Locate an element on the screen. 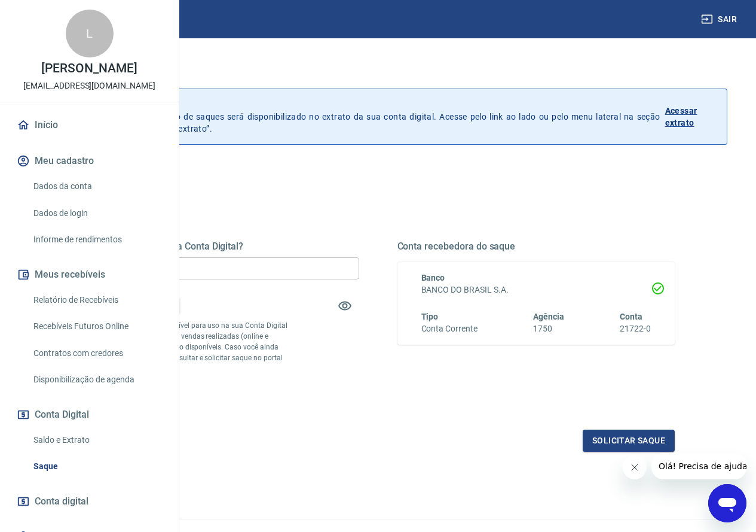 The height and width of the screenshot is (532, 756). a: Conta digital is located at coordinates (89, 501).